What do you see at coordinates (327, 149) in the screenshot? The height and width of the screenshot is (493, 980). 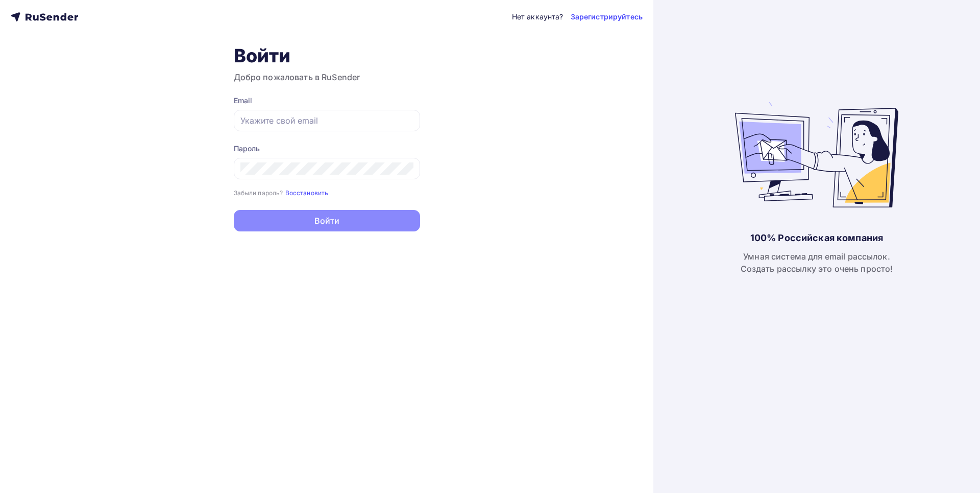 I see `div: Пароль` at bounding box center [327, 149].